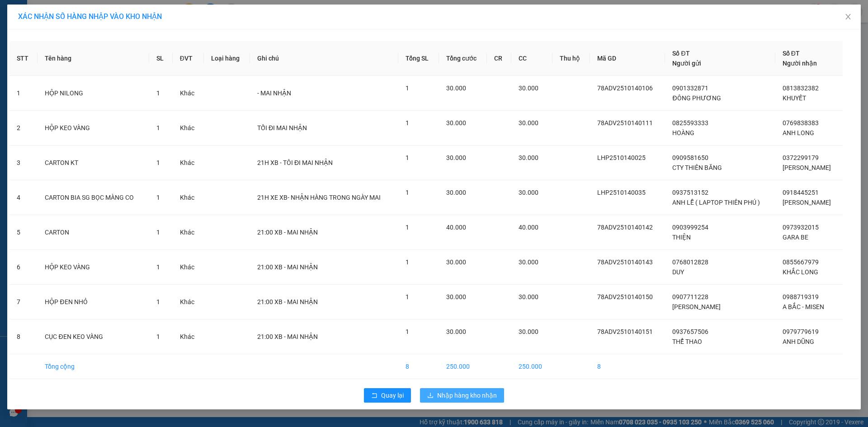 The image size is (868, 427). What do you see at coordinates (690, 158) in the screenshot?
I see `span: 0909581650` at bounding box center [690, 158].